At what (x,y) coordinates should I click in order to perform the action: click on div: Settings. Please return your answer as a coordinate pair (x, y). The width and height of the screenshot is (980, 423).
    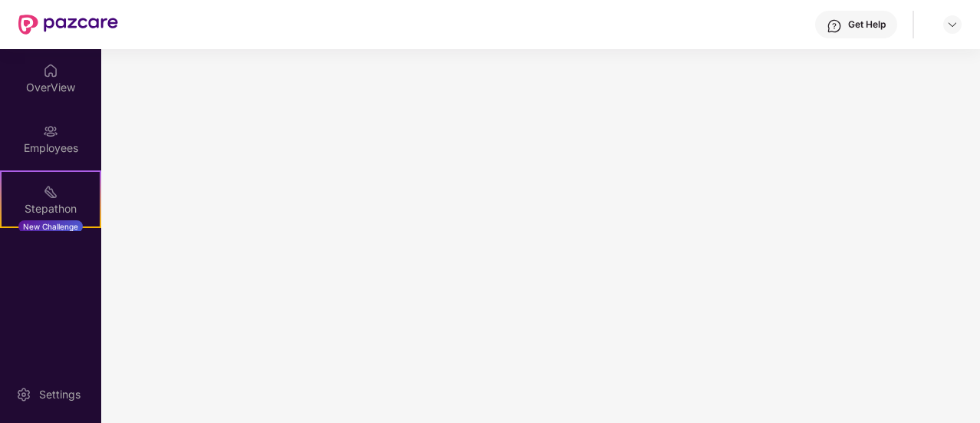
    Looking at the image, I should click on (60, 394).